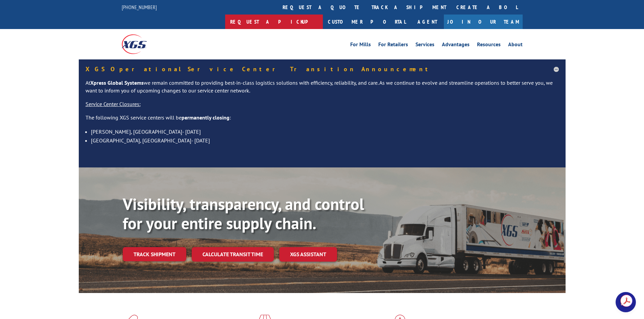 This screenshot has height=319, width=644. I want to click on a: Advantages, so click(456, 46).